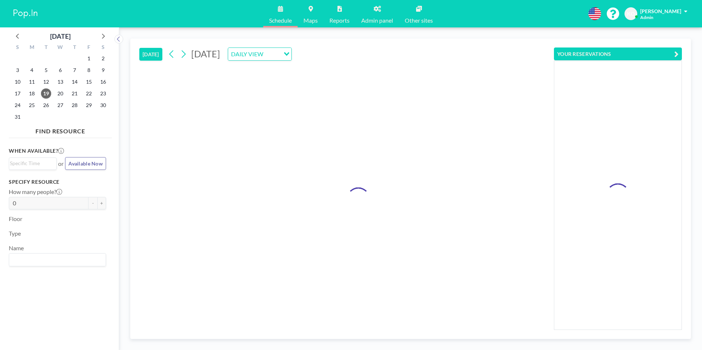 Image resolution: width=702 pixels, height=350 pixels. What do you see at coordinates (103, 58) in the screenshot?
I see `span: Saturday, August 2, 2025` at bounding box center [103, 58].